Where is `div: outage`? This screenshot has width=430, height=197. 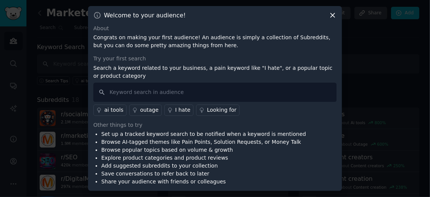
div: outage is located at coordinates (149, 110).